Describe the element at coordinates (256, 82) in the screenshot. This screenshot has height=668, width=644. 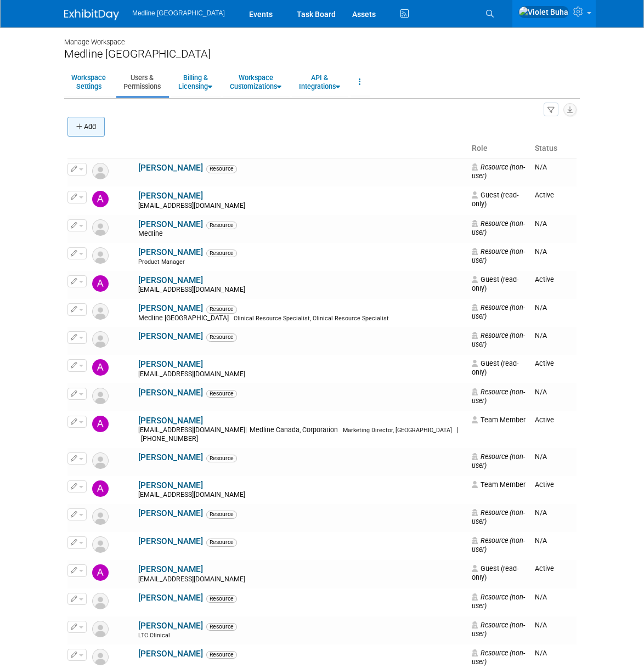
I see `a: WorkspaceCustomizations` at that location.